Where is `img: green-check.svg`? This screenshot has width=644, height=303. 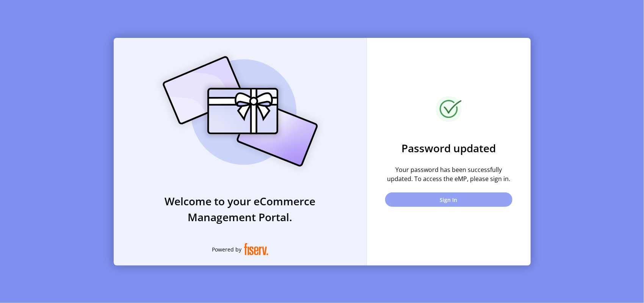
img: green-check.svg is located at coordinates (449, 109).